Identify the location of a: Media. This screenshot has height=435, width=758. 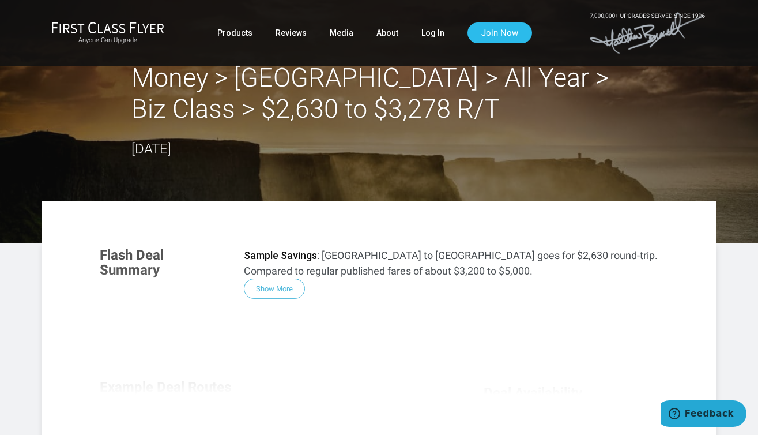
(341, 33).